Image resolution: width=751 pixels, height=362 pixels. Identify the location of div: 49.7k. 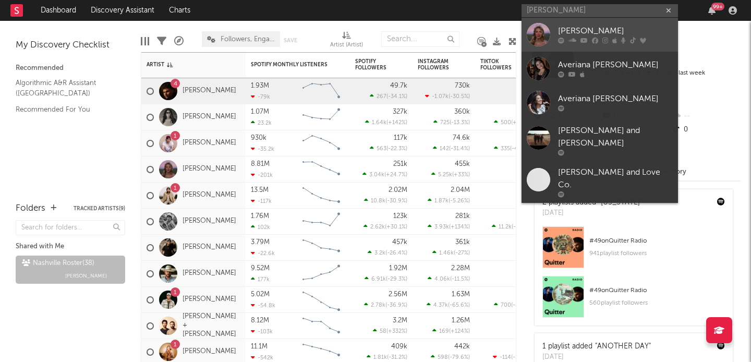
(399, 86).